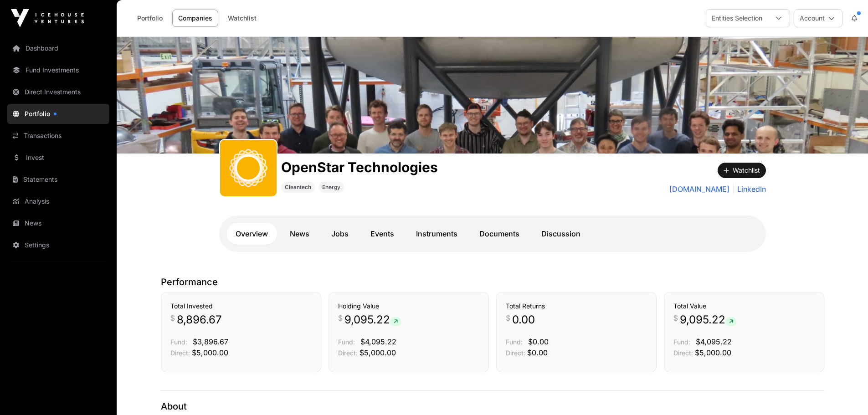  I want to click on div: Chat Widget, so click(846, 393).